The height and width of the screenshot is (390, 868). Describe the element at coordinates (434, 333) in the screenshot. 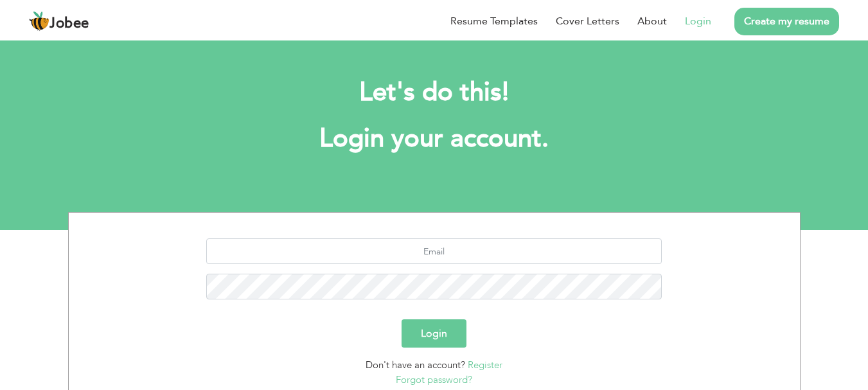

I see `button: Login` at that location.